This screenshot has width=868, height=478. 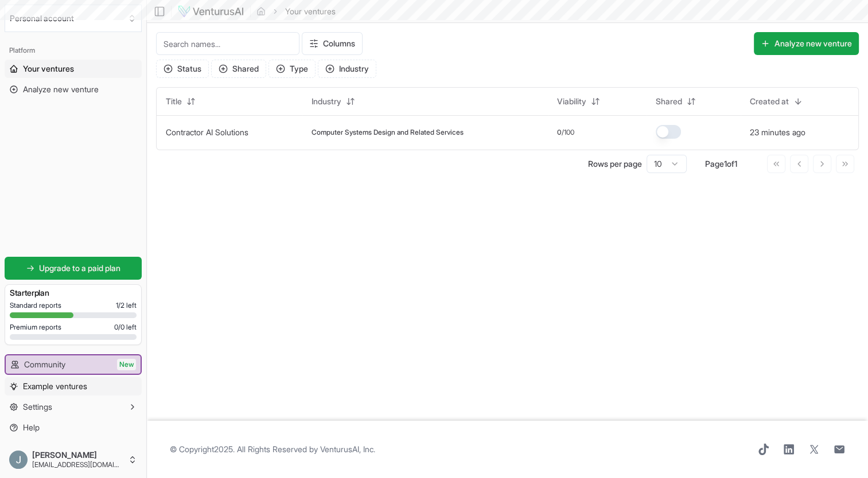 I want to click on span: © Copyright 2025 . All Rights Reserved by ., so click(x=273, y=450).